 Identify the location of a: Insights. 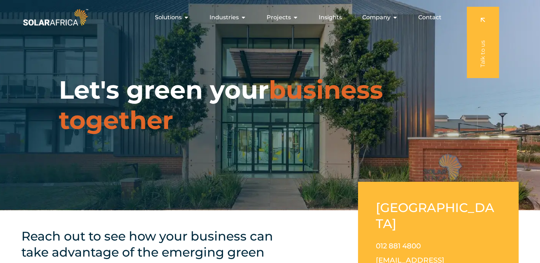
(330, 17).